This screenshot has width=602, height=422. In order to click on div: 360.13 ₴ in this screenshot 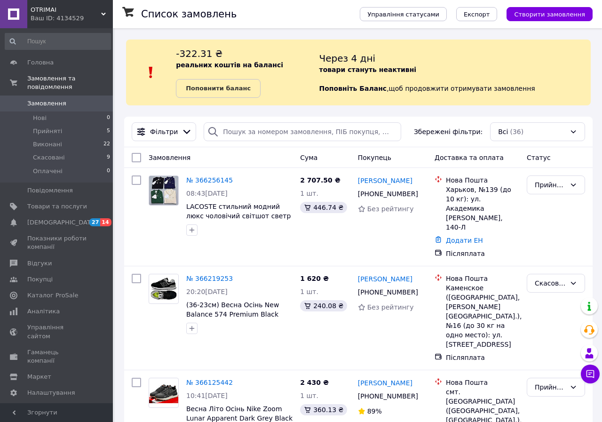, I will do `click(323, 410)`.